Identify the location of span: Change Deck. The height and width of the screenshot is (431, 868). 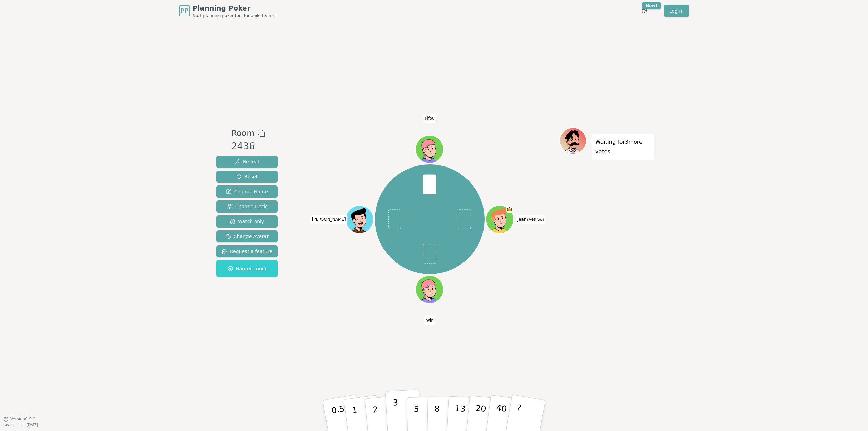
(247, 207).